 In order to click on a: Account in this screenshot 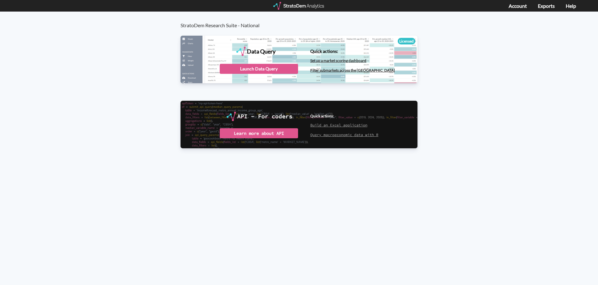, I will do `click(518, 6)`.